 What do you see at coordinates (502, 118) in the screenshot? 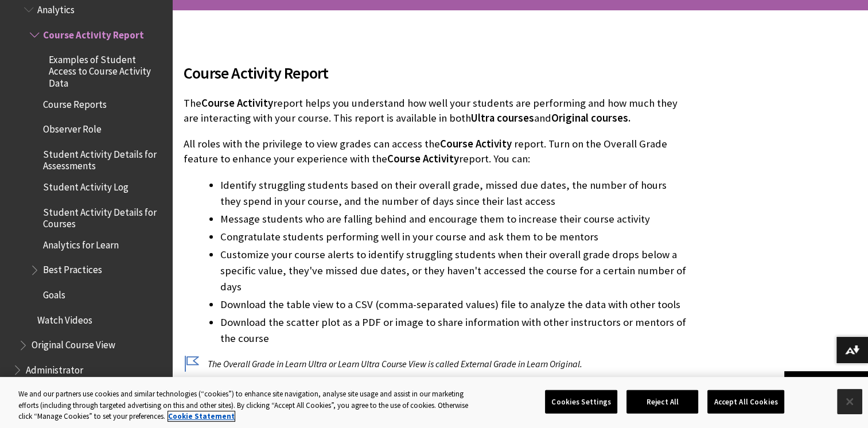
I see `span: Ultra courses` at bounding box center [502, 118].